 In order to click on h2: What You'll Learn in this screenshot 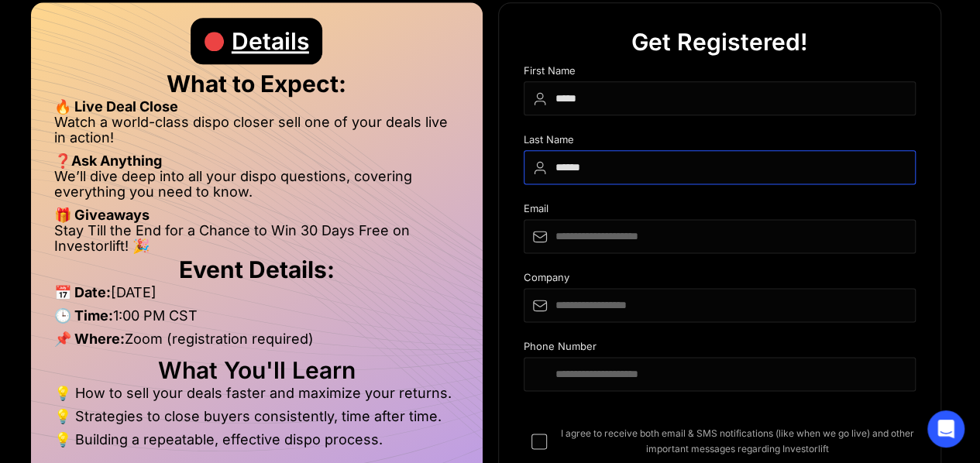, I will do `click(257, 371)`.